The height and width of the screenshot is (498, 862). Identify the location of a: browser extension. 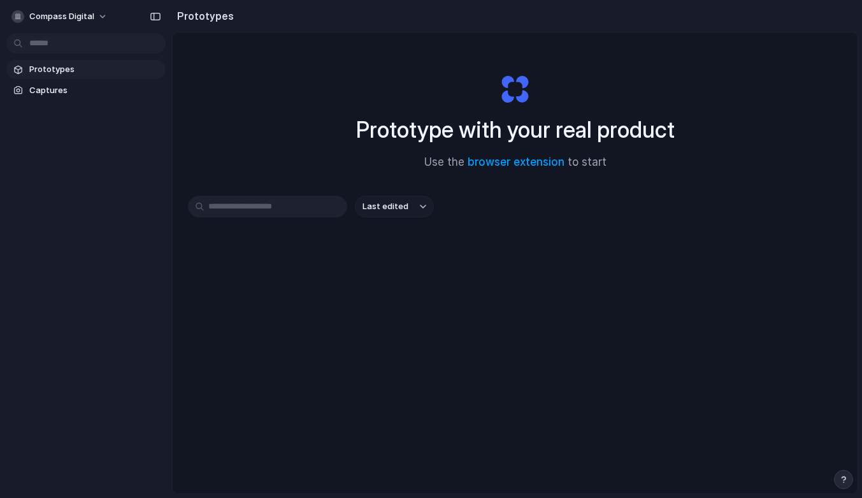
(516, 162).